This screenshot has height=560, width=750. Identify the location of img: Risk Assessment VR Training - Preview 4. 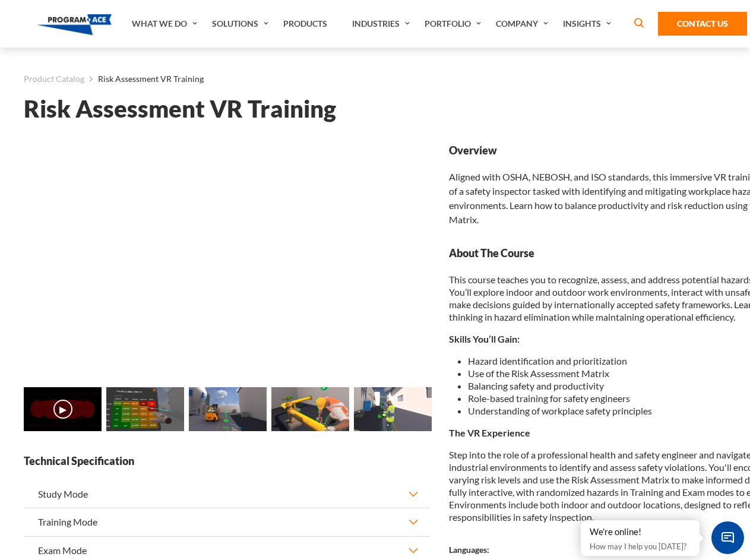
(392, 409).